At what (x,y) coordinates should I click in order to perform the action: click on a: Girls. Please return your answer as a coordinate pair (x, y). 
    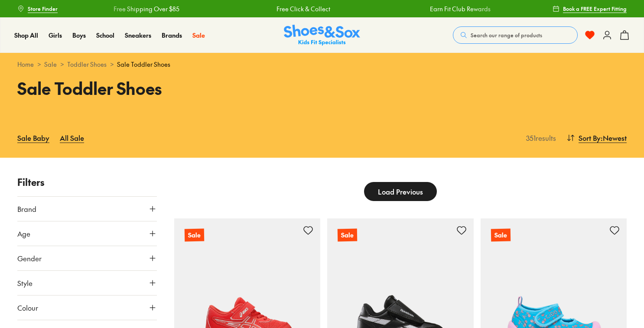
    Looking at the image, I should click on (55, 35).